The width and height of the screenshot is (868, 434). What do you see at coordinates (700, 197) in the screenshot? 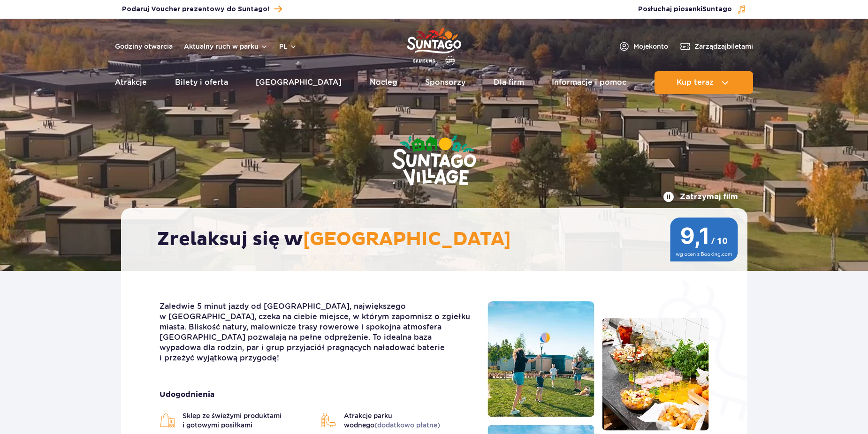
I see `button: Zatrzymaj film` at bounding box center [700, 197].